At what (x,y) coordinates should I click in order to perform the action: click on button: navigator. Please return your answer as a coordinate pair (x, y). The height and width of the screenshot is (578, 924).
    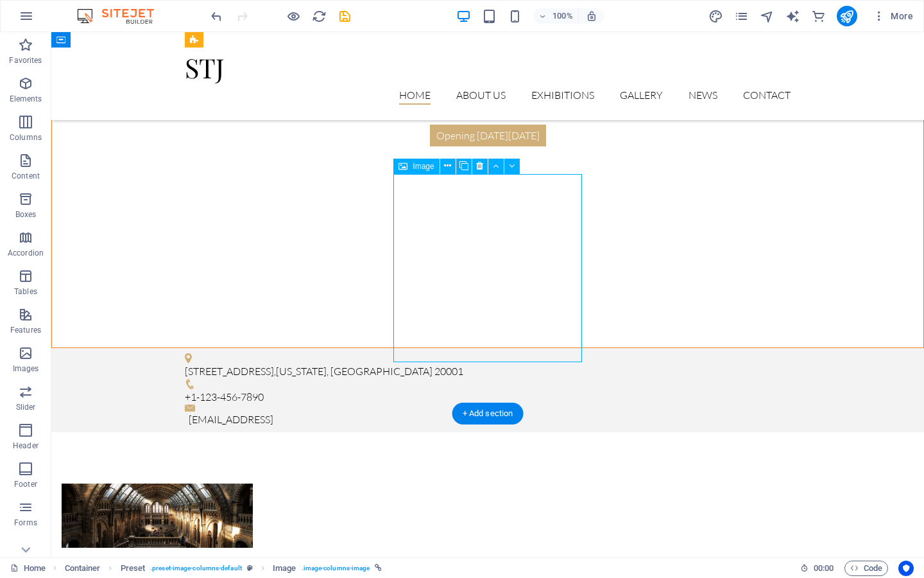
    Looking at the image, I should click on (767, 16).